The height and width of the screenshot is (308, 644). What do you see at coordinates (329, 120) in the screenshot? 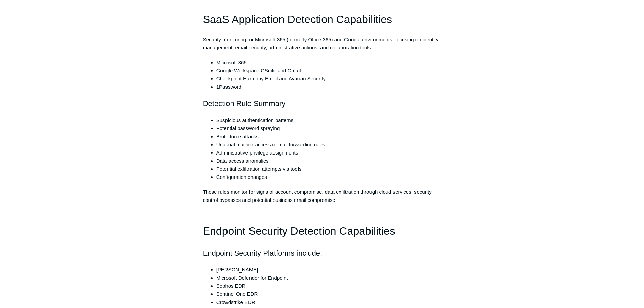
I see `li: Suspicious authentication patterns` at bounding box center [329, 120].